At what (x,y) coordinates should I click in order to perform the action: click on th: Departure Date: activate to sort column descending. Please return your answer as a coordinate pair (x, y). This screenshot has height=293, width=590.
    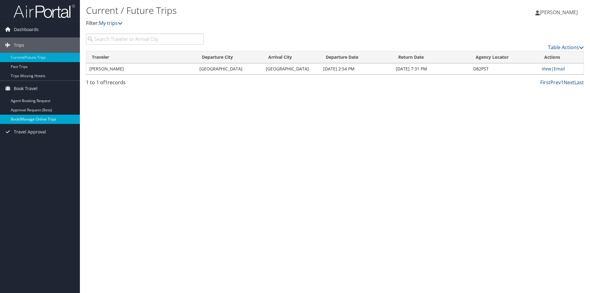
    Looking at the image, I should click on (356, 57).